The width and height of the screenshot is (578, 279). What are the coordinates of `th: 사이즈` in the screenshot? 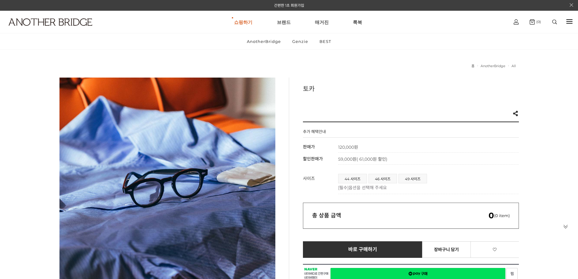 It's located at (320, 182).